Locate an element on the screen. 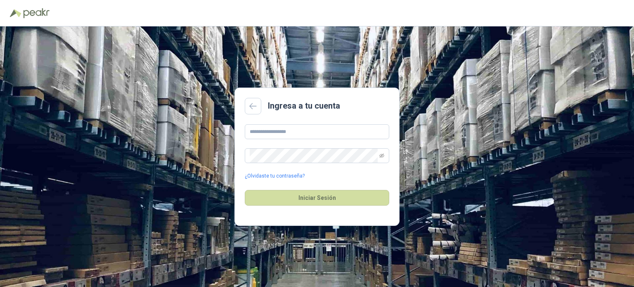  img: Logo is located at coordinates (16, 13).